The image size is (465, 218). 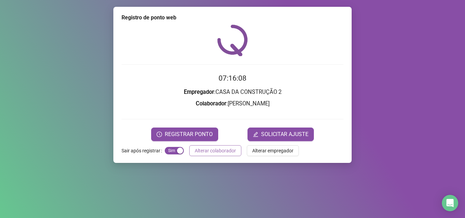 What do you see at coordinates (273, 151) in the screenshot?
I see `span: Alterar empregador` at bounding box center [273, 151].